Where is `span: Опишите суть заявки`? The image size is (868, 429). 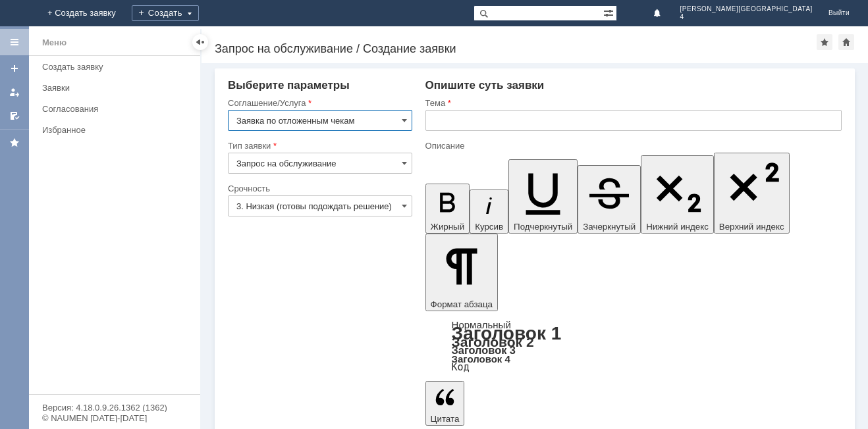
span: Опишите суть заявки is located at coordinates (485, 85).